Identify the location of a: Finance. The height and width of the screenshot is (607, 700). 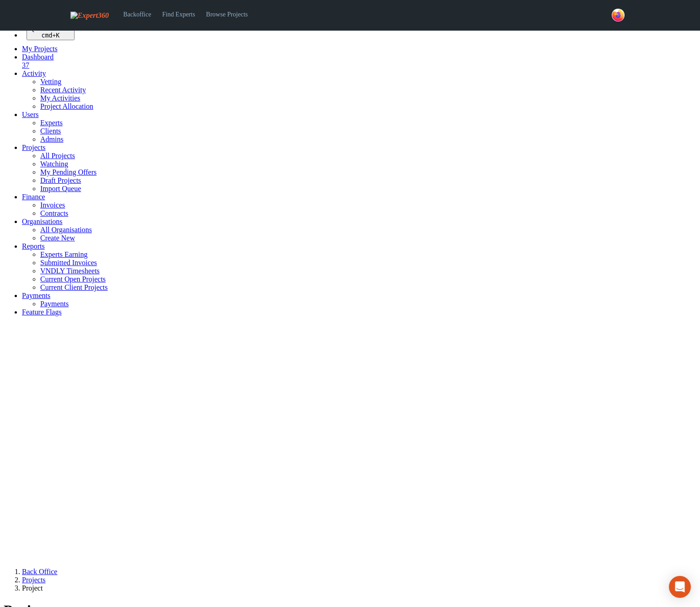
(33, 196).